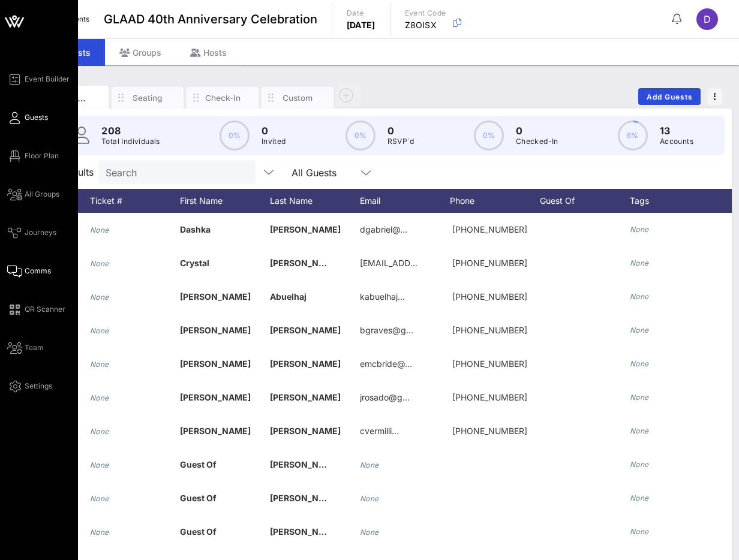 The image size is (739, 560). What do you see at coordinates (36, 117) in the screenshot?
I see `span: Guests` at bounding box center [36, 117].